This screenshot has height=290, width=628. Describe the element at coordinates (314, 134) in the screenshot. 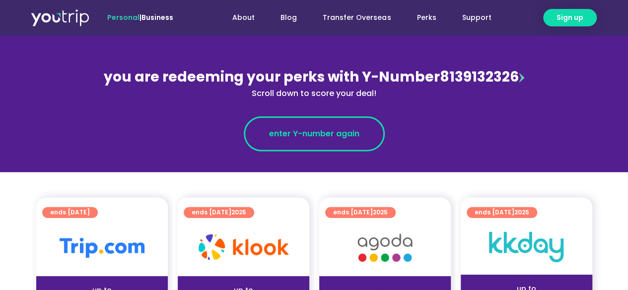

I see `a: enter Y-number again` at that location.